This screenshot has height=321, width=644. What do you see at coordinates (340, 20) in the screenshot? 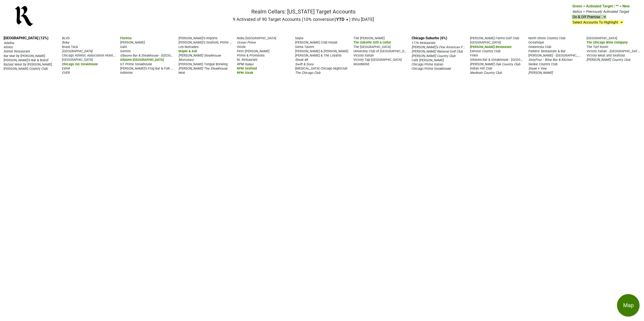
I see `span: YTD` at bounding box center [340, 20].